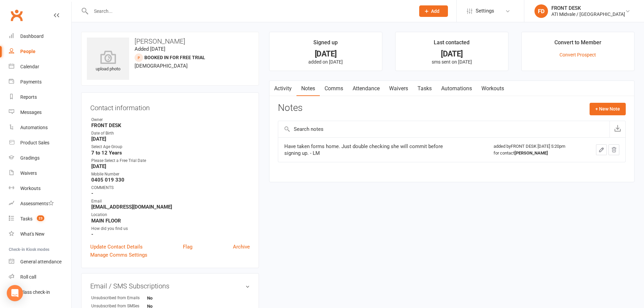  What do you see at coordinates (188, 247) in the screenshot?
I see `a: Flag` at bounding box center [188, 247].